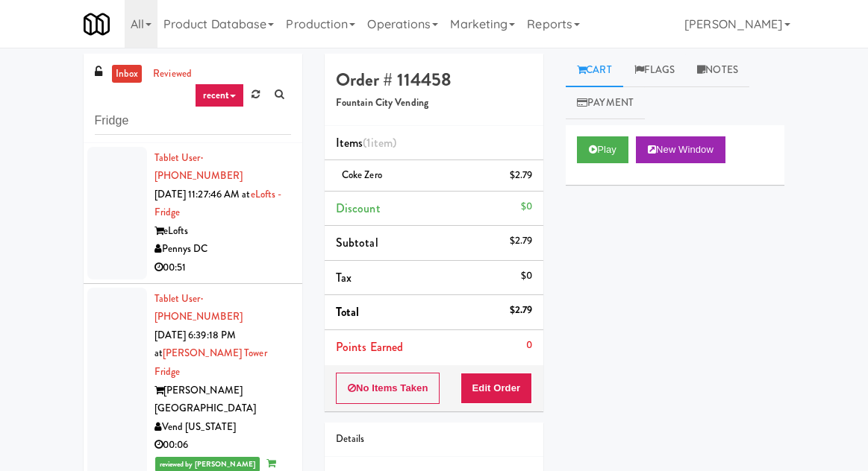 Image resolution: width=868 pixels, height=471 pixels. What do you see at coordinates (594, 70) in the screenshot?
I see `a: Cart` at bounding box center [594, 70].